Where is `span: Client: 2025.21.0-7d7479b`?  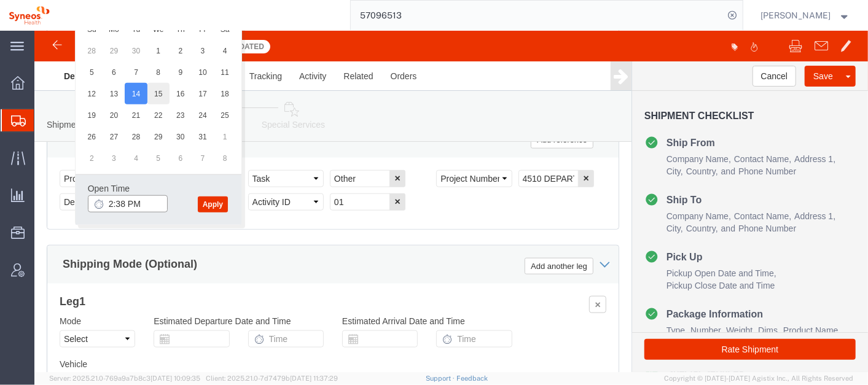 span: Client: 2025.21.0-7d7479b is located at coordinates (272, 378).